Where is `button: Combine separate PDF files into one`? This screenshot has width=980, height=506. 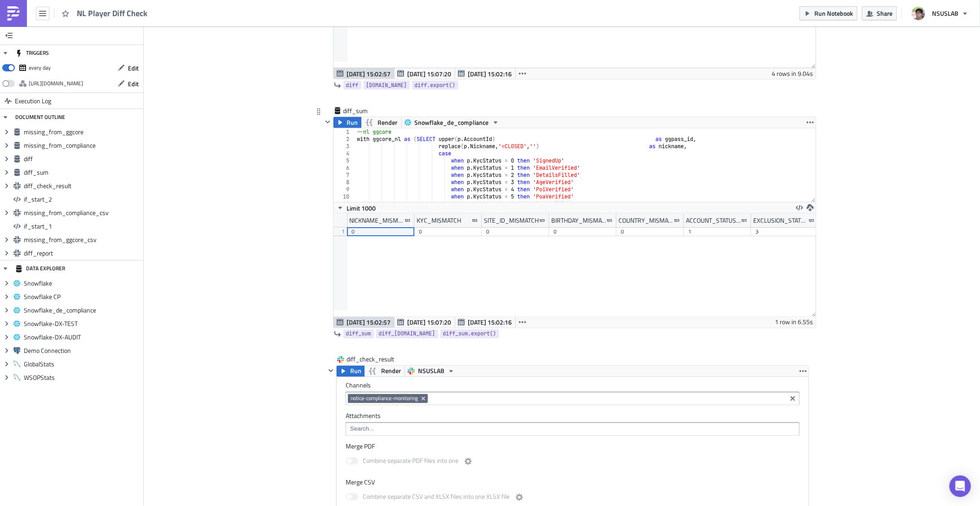
button: Combine separate PDF files into one is located at coordinates (469, 462).